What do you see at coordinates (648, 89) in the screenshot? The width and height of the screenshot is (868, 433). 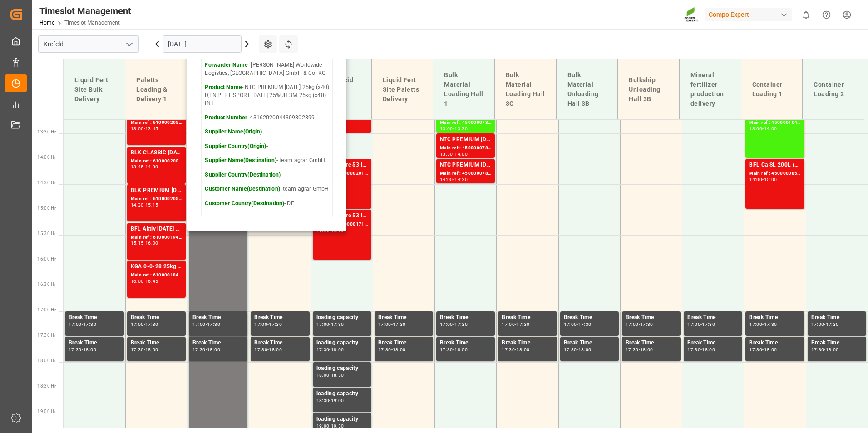 I see `div: Bulkship Unloading Hall 3B` at bounding box center [648, 89].